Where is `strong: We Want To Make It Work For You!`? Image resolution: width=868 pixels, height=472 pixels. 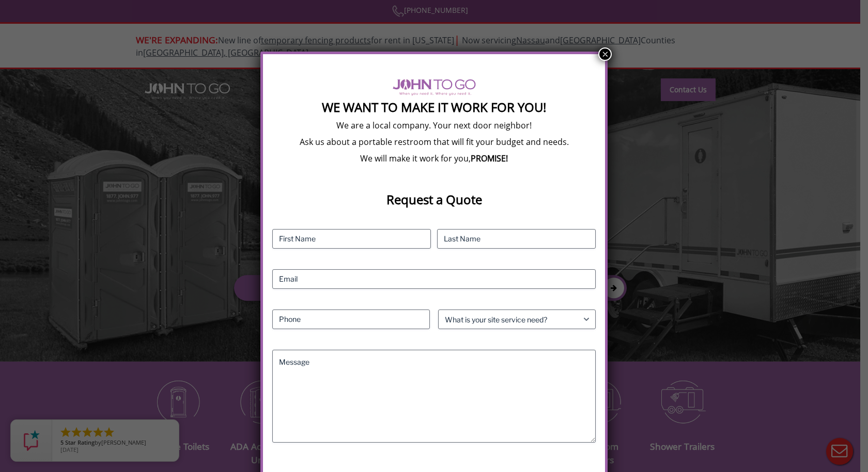 strong: We Want To Make It Work For You! is located at coordinates (434, 106).